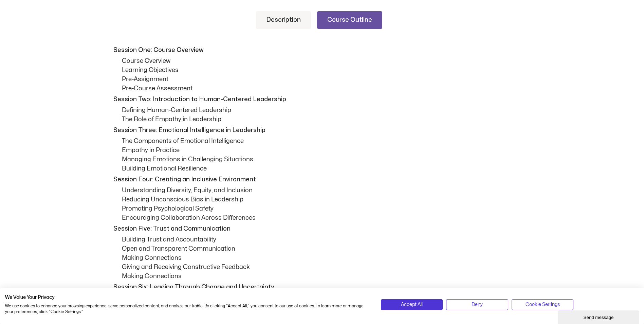  What do you see at coordinates (188, 297) in the screenshot?
I see `h2: We Value Your Privacy` at bounding box center [188, 297].